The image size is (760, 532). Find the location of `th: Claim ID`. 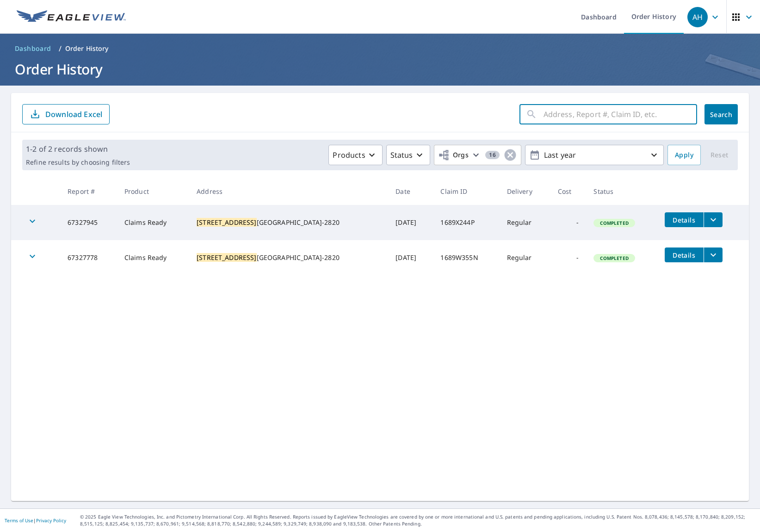

th: Claim ID is located at coordinates (466, 191).